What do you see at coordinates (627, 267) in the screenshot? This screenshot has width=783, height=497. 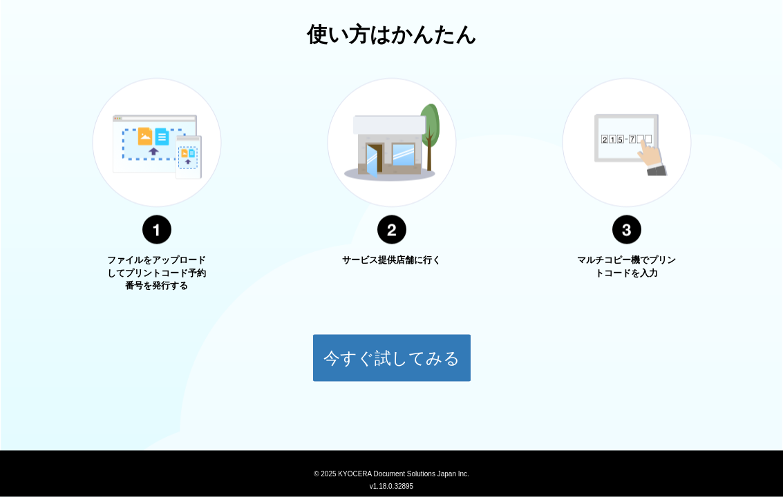 I see `p: マルチコピー機でプリントコードを入力` at bounding box center [627, 267].